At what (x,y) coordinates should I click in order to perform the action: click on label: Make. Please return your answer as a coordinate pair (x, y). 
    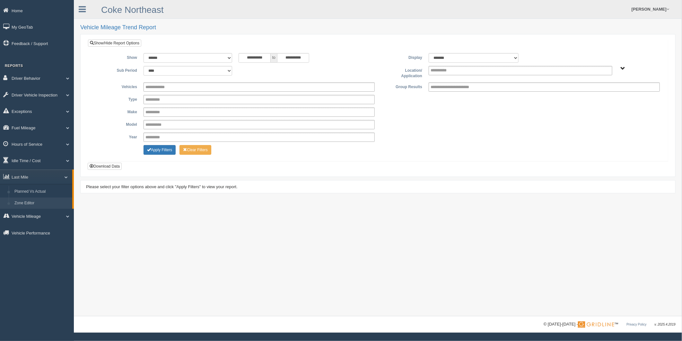
    Looking at the image, I should click on (117, 111).